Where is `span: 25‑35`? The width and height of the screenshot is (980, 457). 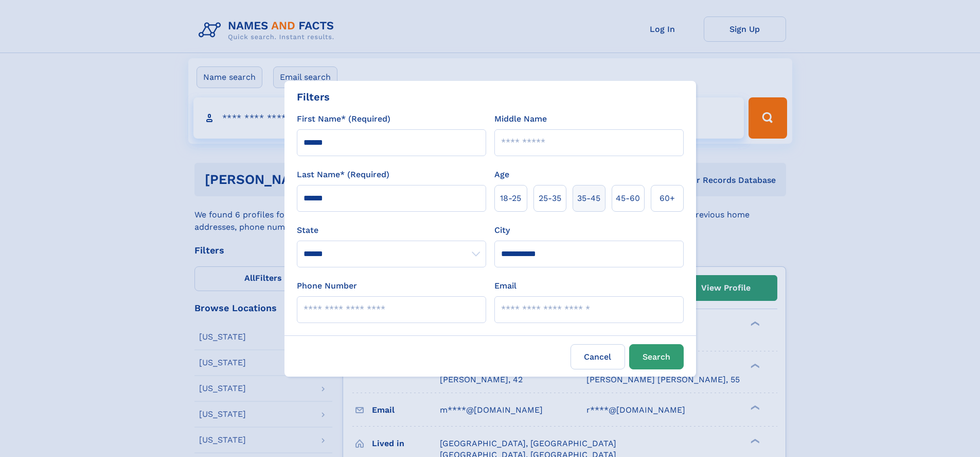
span: 25‑35 is located at coordinates (550, 198).